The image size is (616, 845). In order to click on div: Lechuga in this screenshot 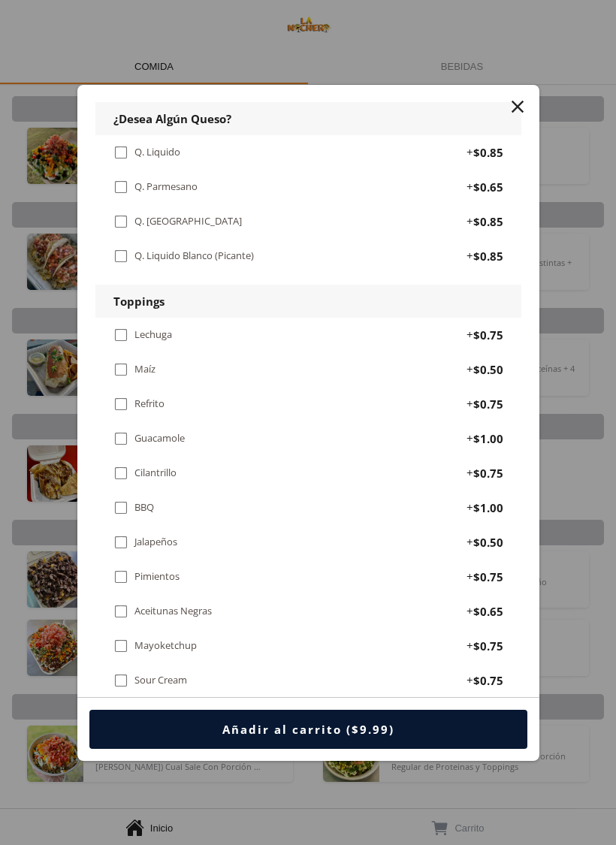, I will do `click(153, 334)`.